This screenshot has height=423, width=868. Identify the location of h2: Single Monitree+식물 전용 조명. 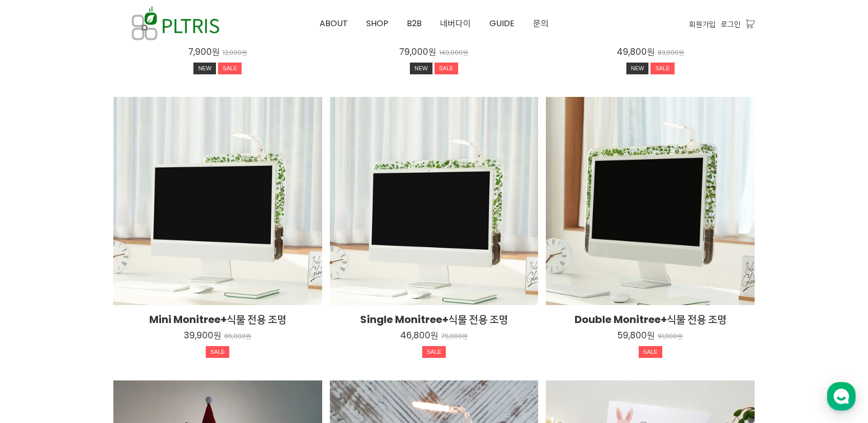
(434, 320).